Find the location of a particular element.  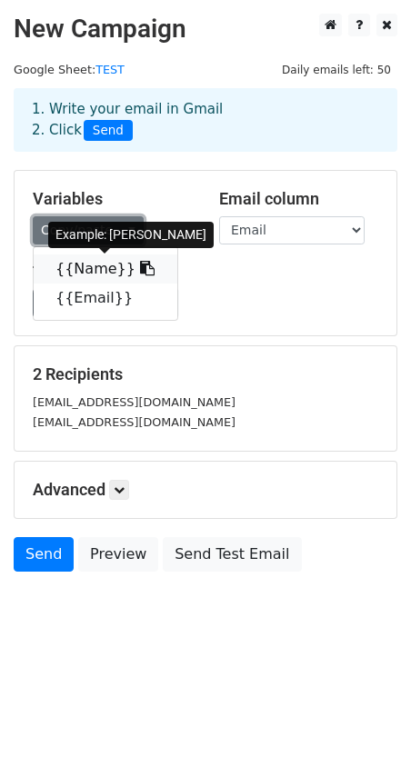

a: Daily emails left: 50 is located at coordinates (336, 69).